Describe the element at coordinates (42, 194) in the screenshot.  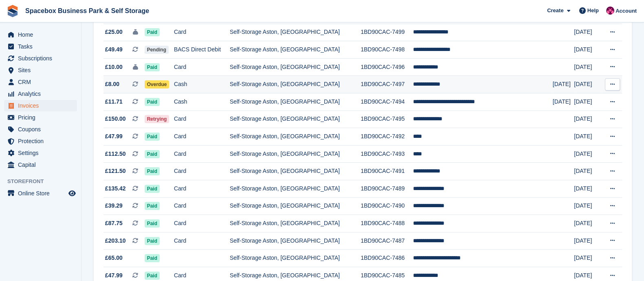
I see `span: Online Store` at that location.